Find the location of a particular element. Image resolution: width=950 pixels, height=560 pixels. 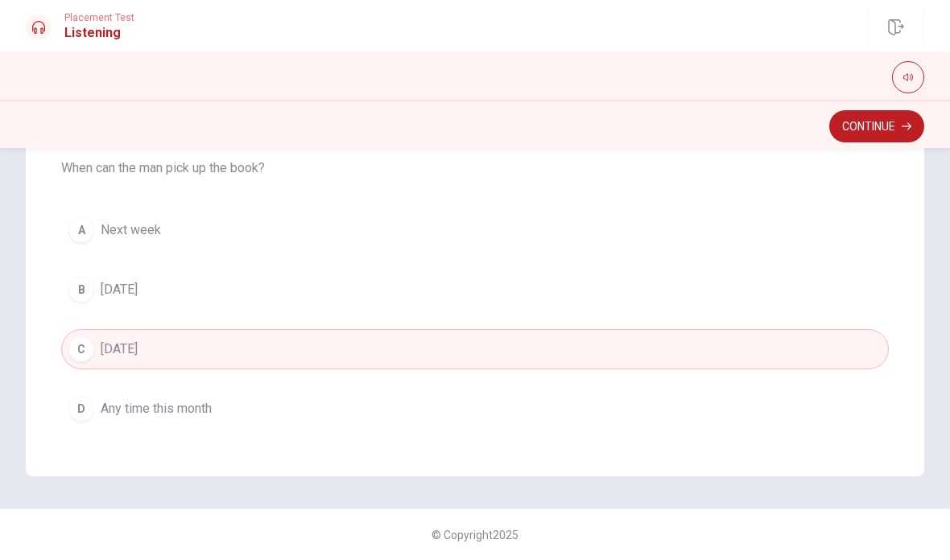

h1: Listening is located at coordinates (99, 33).